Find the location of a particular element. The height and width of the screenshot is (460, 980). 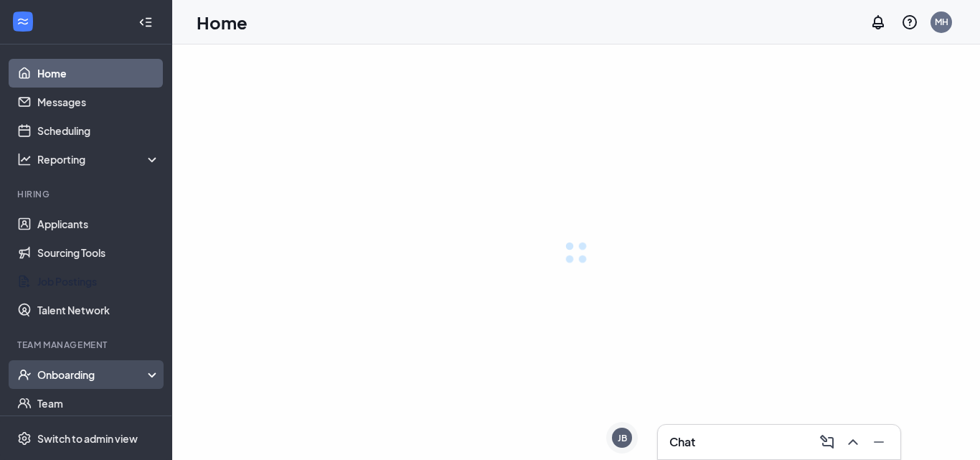

svg: UserCheck is located at coordinates (25, 374).